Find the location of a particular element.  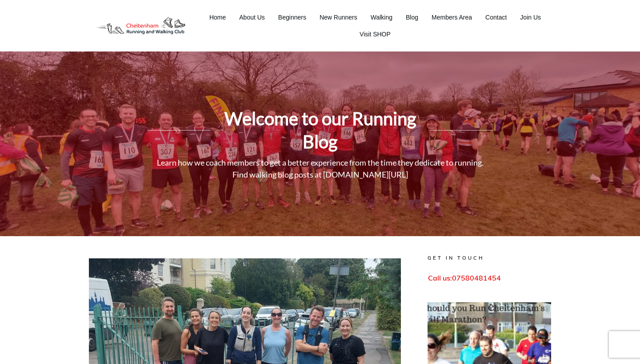

a: Walking is located at coordinates (381, 17).